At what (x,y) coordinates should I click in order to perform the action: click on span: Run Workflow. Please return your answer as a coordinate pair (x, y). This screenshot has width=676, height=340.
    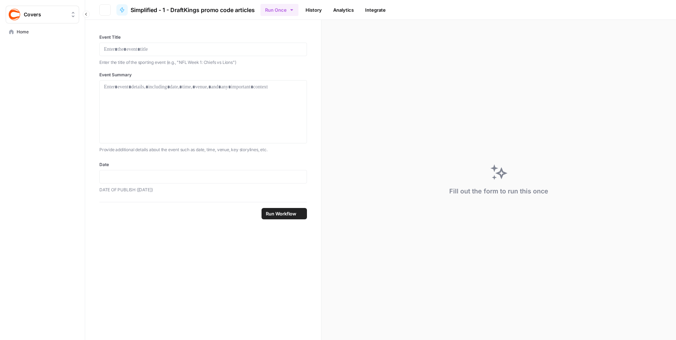
    Looking at the image, I should click on (281, 214).